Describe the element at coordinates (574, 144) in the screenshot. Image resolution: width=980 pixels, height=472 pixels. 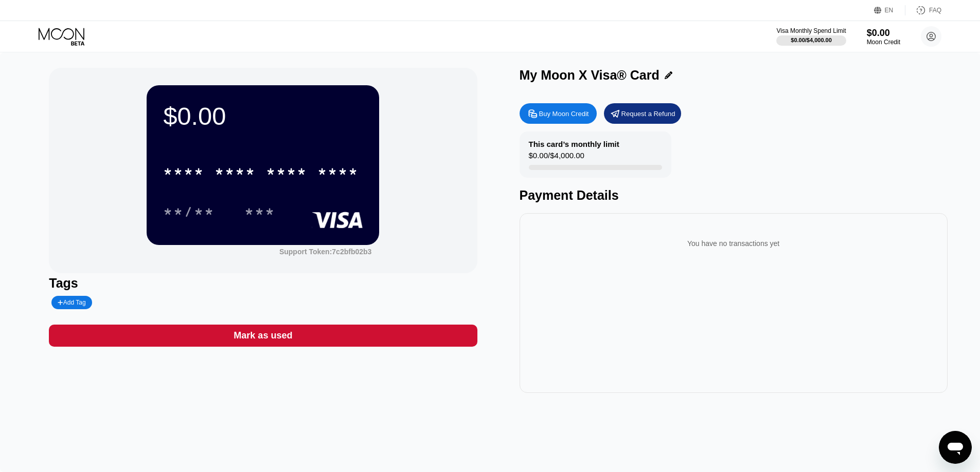
I see `div: This card’s monthly limit` at that location.